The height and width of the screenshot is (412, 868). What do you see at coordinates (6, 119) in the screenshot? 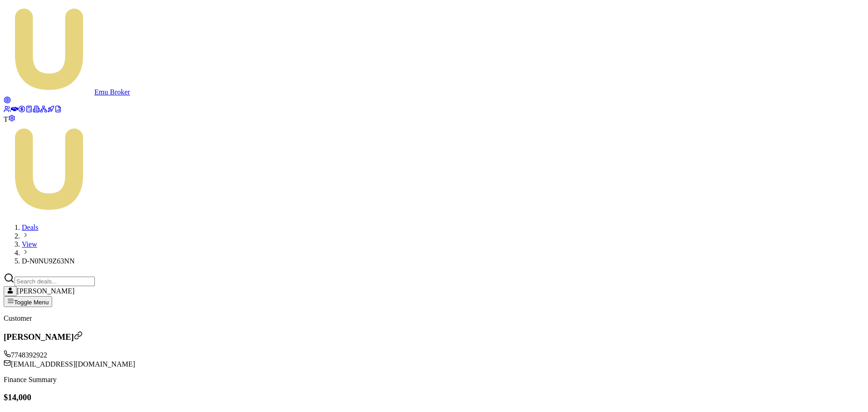
I see `span: T` at bounding box center [6, 119].